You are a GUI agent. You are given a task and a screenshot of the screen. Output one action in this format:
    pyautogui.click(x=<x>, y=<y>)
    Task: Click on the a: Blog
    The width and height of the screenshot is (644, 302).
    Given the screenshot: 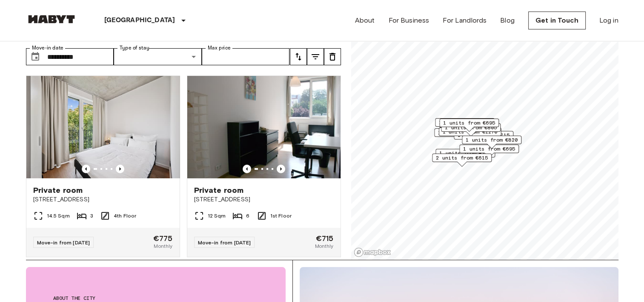 What is the action you would take?
    pyautogui.click(x=507, y=20)
    